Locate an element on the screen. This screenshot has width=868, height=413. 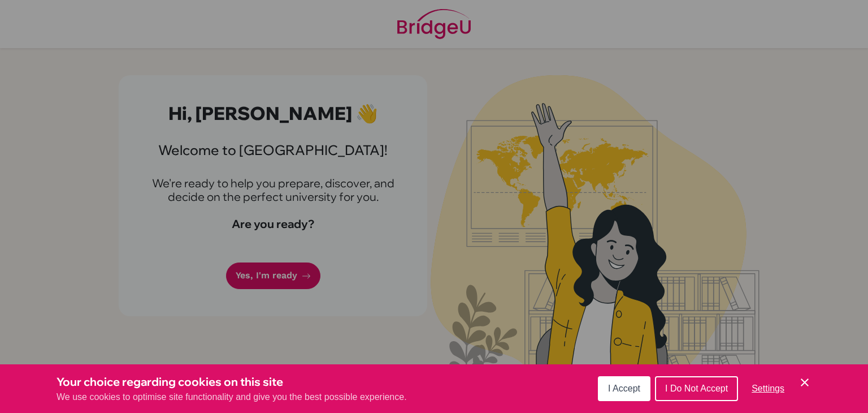
span: I Accept is located at coordinates (624, 388).